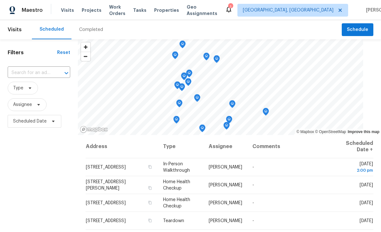 Image resolution: width=381 pixels, height=232 pixels. I want to click on div: Completed, so click(91, 30).